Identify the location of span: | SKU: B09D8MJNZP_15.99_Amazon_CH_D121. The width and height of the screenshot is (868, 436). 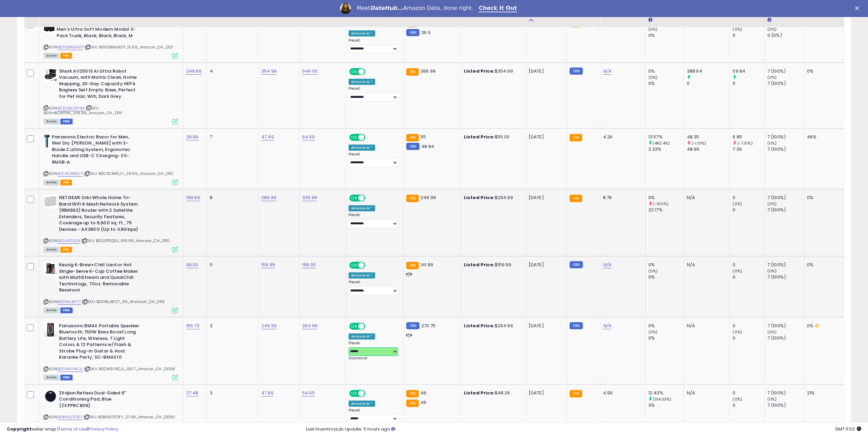
(129, 47).